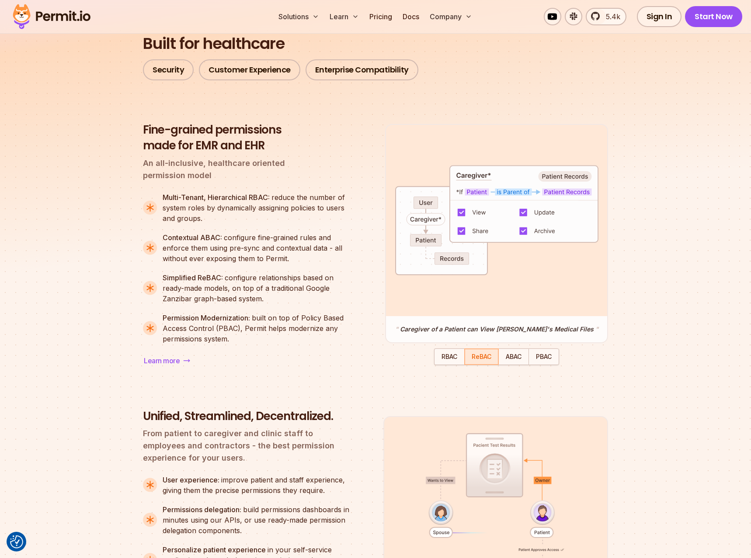 The image size is (751, 558). I want to click on img: ReBAC, so click(496, 220).